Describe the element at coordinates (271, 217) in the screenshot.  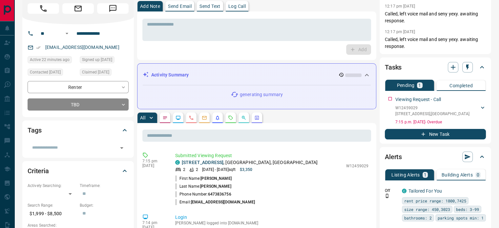
I see `p: Login` at that location.